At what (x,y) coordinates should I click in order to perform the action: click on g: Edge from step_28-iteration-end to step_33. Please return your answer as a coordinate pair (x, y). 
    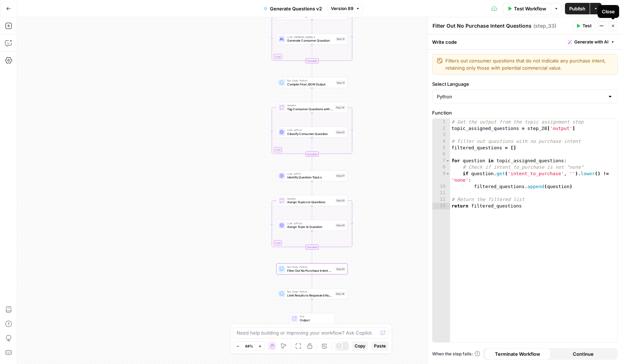
    Looking at the image, I should click on (312, 257).